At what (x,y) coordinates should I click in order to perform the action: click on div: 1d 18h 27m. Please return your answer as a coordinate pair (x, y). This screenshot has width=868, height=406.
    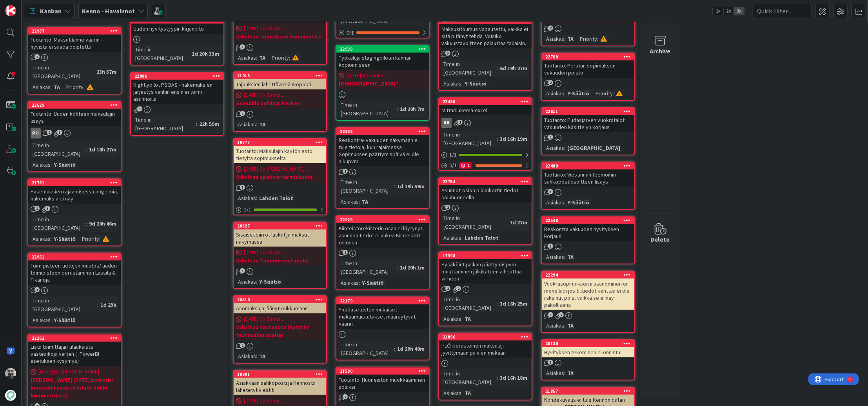
    Looking at the image, I should click on (103, 150).